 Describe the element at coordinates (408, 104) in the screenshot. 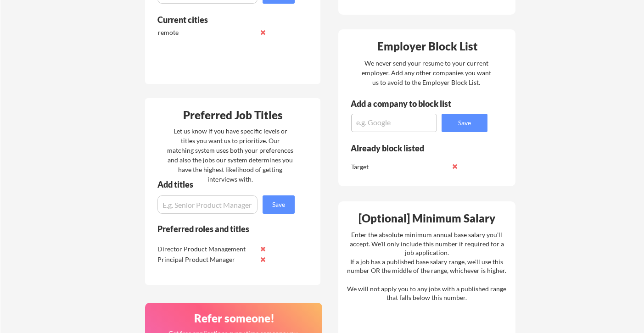

I see `div: Add a company to block list` at that location.